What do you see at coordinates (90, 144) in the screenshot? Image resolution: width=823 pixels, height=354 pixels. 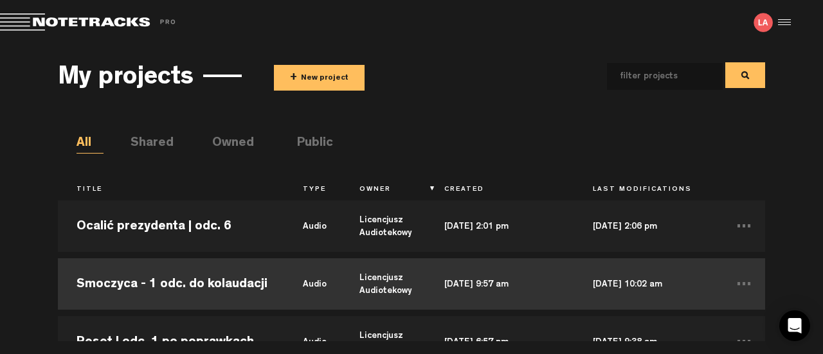 I see `li: All` at bounding box center [90, 144].